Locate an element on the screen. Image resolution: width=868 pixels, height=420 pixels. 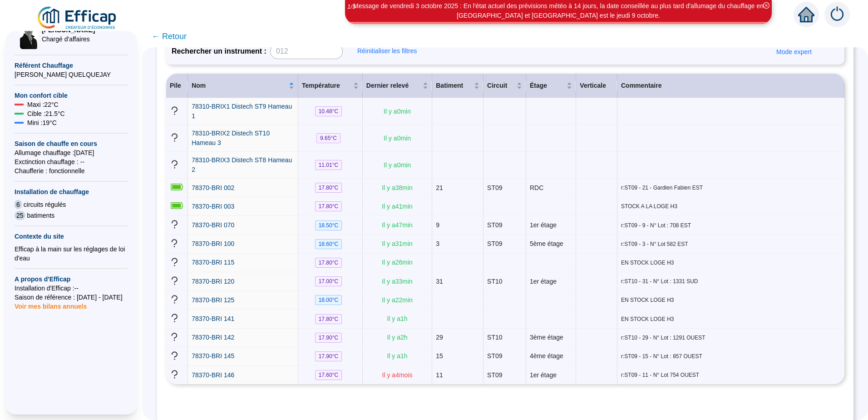
div: Message de vendredi 3 octobre 2025 : En l'état actuel des prévisions météo à 14 jours, la date co... is located at coordinates (559, 11).